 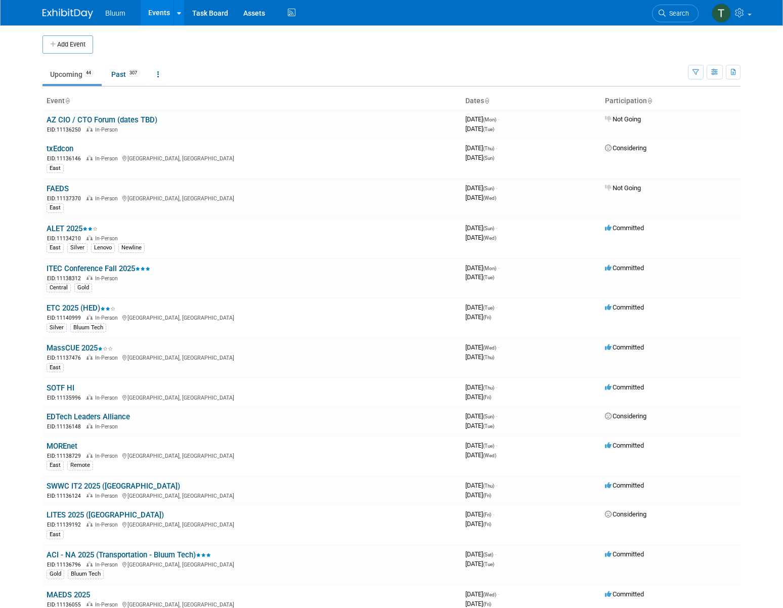 I want to click on span: EID: 11137370, so click(x=66, y=198).